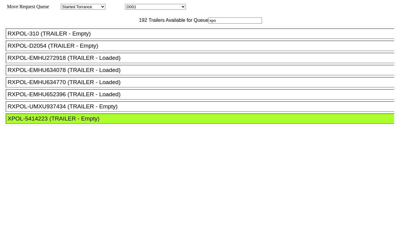  What do you see at coordinates (178, 20) in the screenshot?
I see `span: Trailers Available for Queue` at bounding box center [178, 20].